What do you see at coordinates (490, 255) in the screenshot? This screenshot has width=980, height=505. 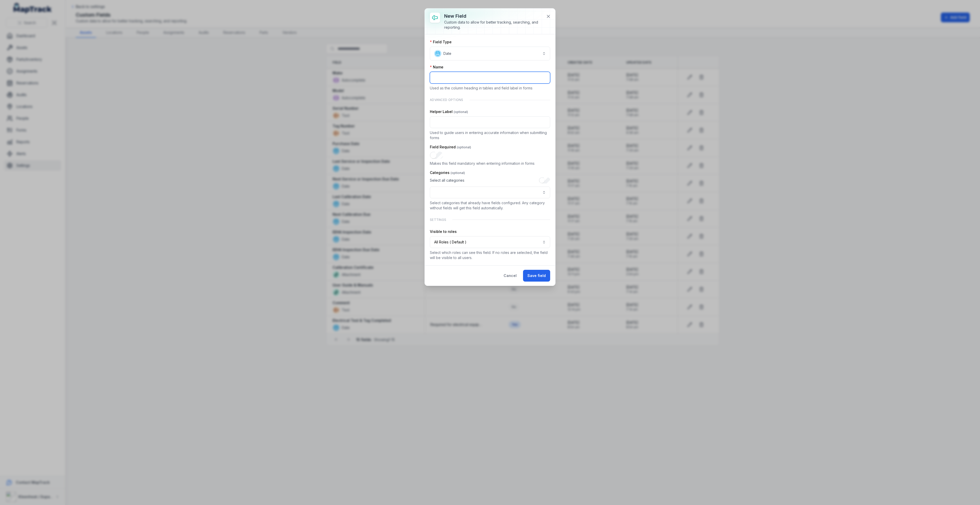 I see `p: Select which roles can see this field. If no roles are selected, the field will be visible to all...` at bounding box center [490, 255].